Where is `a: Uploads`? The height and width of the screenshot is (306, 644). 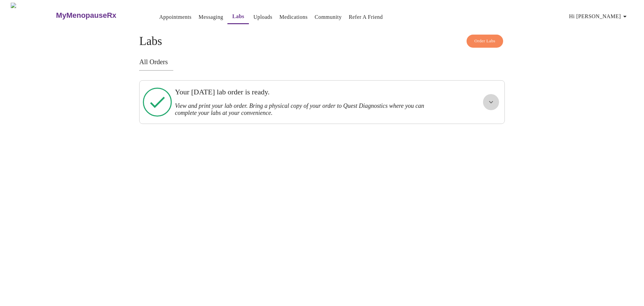 a: Uploads is located at coordinates (263, 17).